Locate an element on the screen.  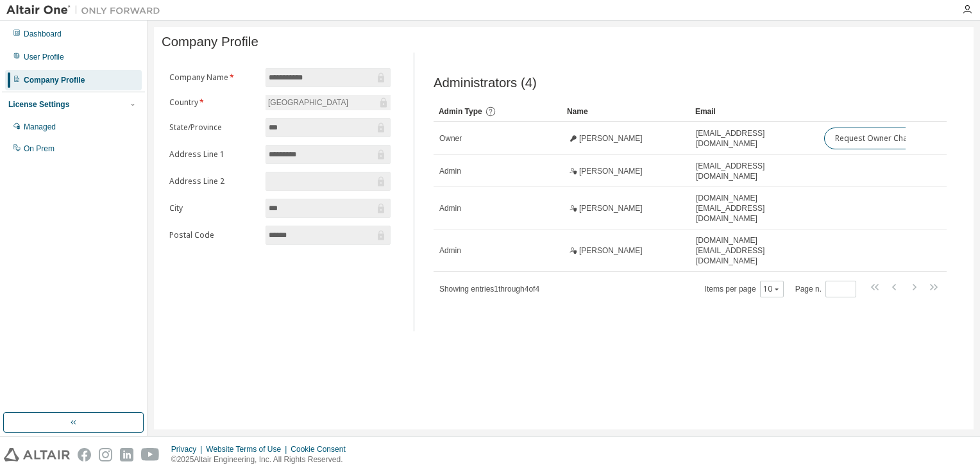
span: Admin Type is located at coordinates (461, 111).